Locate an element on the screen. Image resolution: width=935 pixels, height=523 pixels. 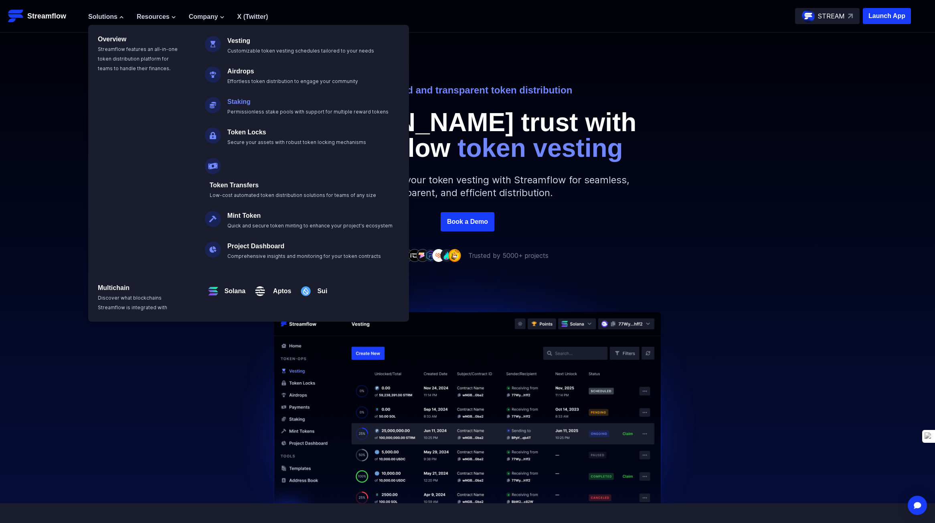
img: Vesting is located at coordinates (213, 41).